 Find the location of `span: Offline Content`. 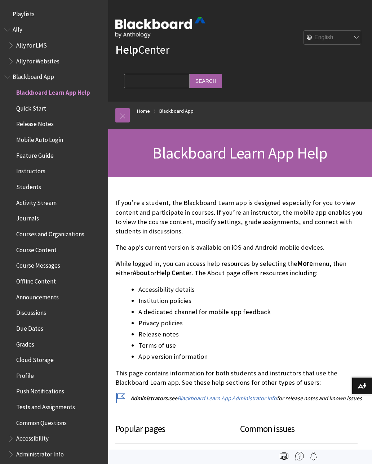

span: Offline Content is located at coordinates (36, 280).